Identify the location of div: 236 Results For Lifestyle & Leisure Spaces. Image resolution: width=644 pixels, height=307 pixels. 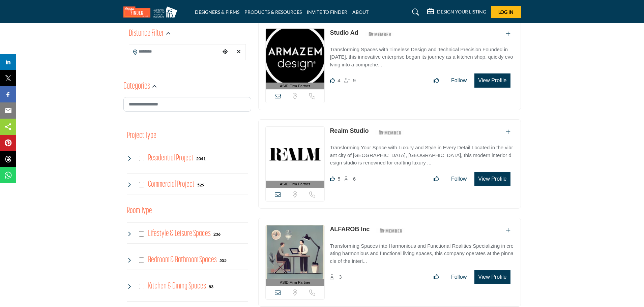
(217, 234).